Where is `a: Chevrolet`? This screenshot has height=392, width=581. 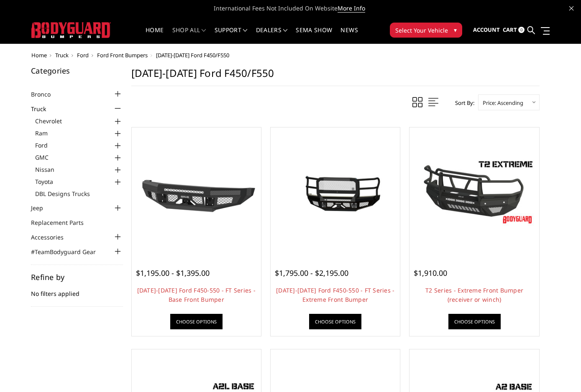 a: Chevrolet is located at coordinates (79, 121).